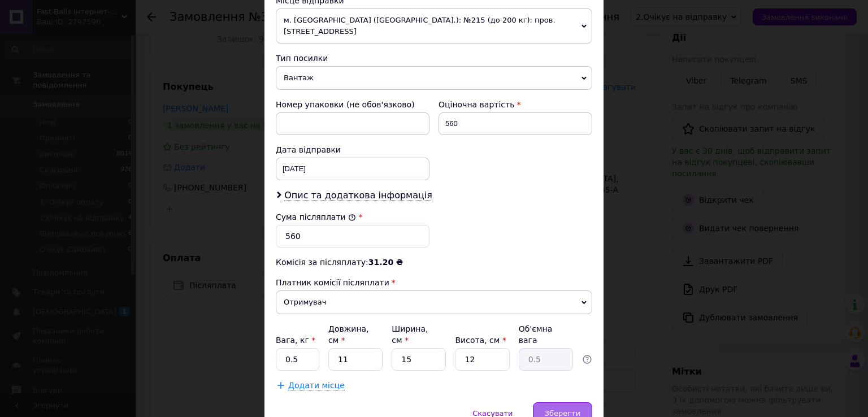 The height and width of the screenshot is (417, 868). I want to click on label: Вага, кг, so click(295, 340).